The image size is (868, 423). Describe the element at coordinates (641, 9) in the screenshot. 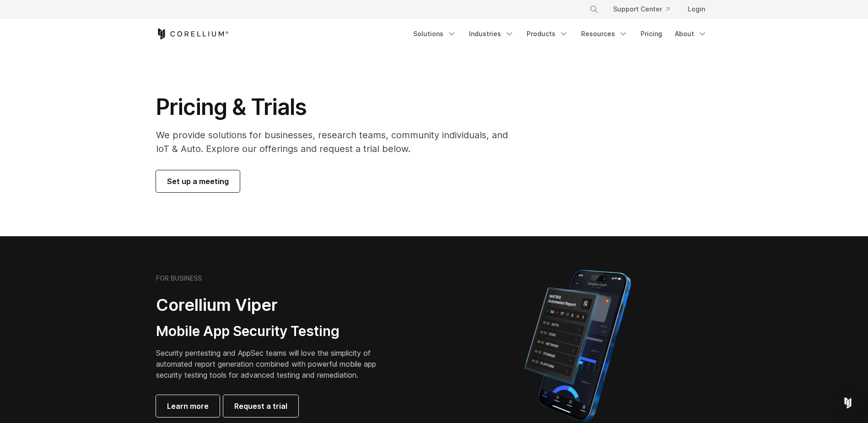

I see `a: Support Center` at that location.